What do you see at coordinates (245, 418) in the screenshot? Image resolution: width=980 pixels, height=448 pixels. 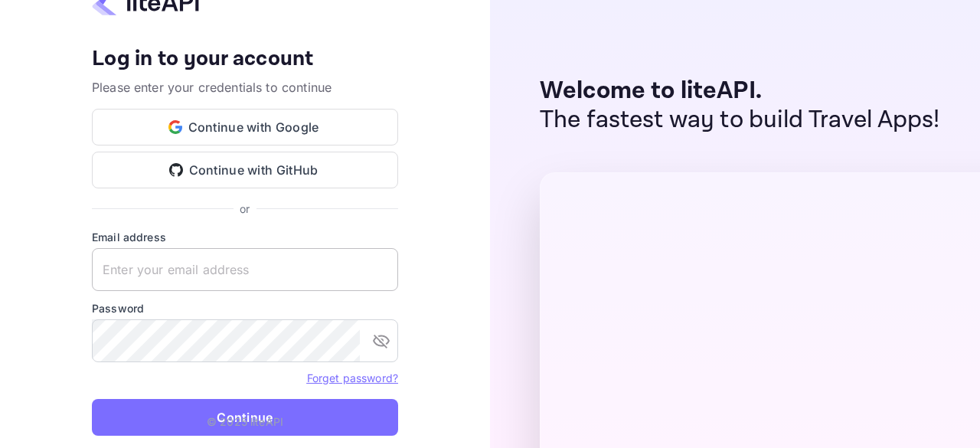 I see `button: Continue` at bounding box center [245, 418].